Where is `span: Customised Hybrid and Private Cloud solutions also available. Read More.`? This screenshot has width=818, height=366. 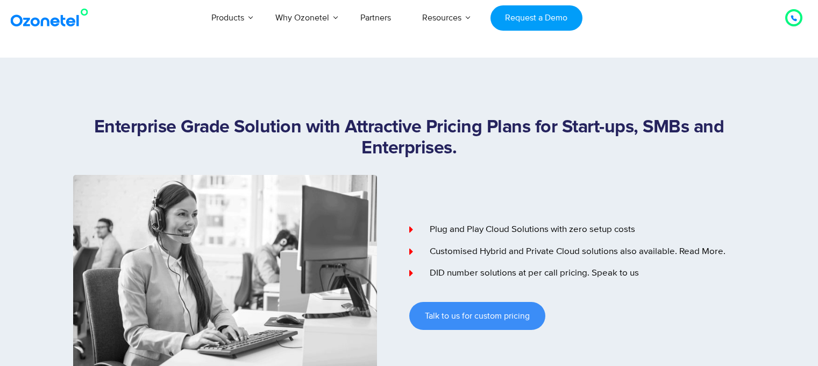 span: Customised Hybrid and Private Cloud solutions also available. Read More. is located at coordinates (576, 252).